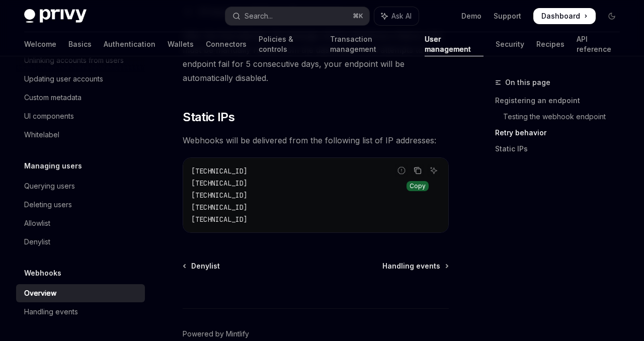 The image size is (644, 341). Describe the element at coordinates (81, 79) in the screenshot. I see `a: Updating user accounts` at that location.